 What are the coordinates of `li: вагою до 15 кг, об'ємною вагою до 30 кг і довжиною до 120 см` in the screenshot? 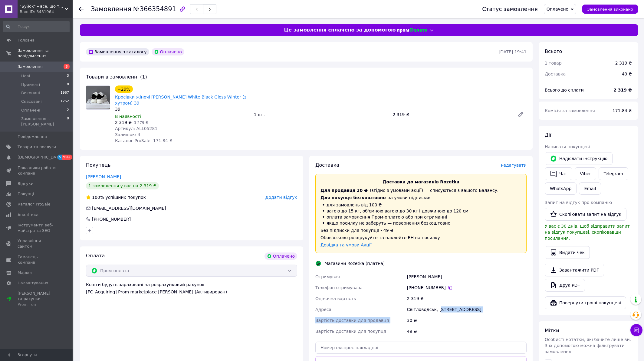 It's located at (421, 211).